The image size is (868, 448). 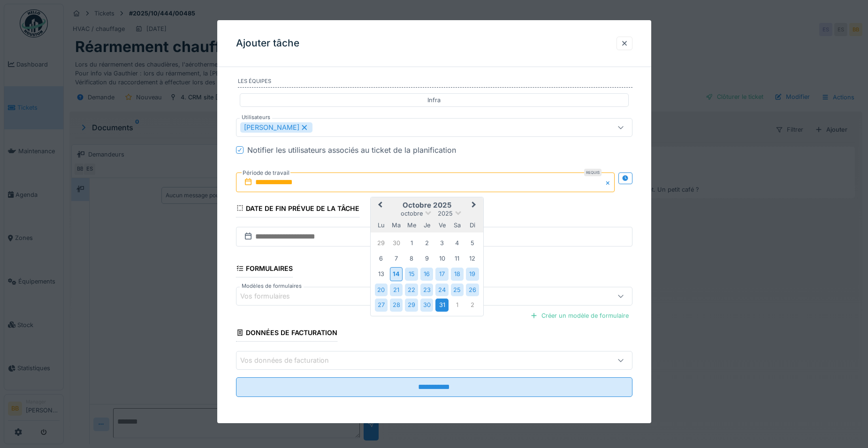 I want to click on div: Choose jeudi 23 octobre 2025, so click(x=427, y=289).